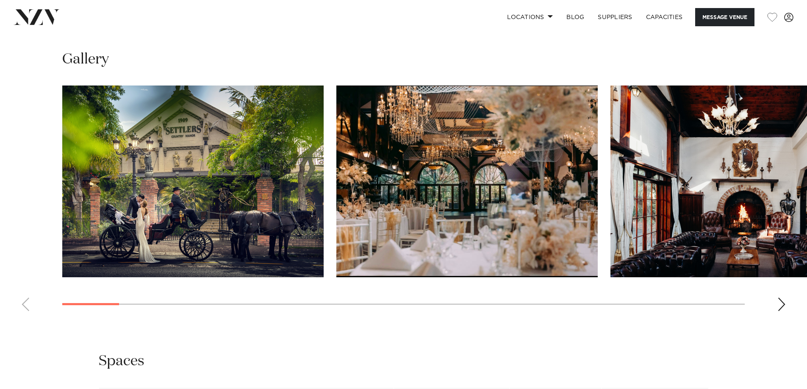  I want to click on img: nzv-logo.png, so click(36, 17).